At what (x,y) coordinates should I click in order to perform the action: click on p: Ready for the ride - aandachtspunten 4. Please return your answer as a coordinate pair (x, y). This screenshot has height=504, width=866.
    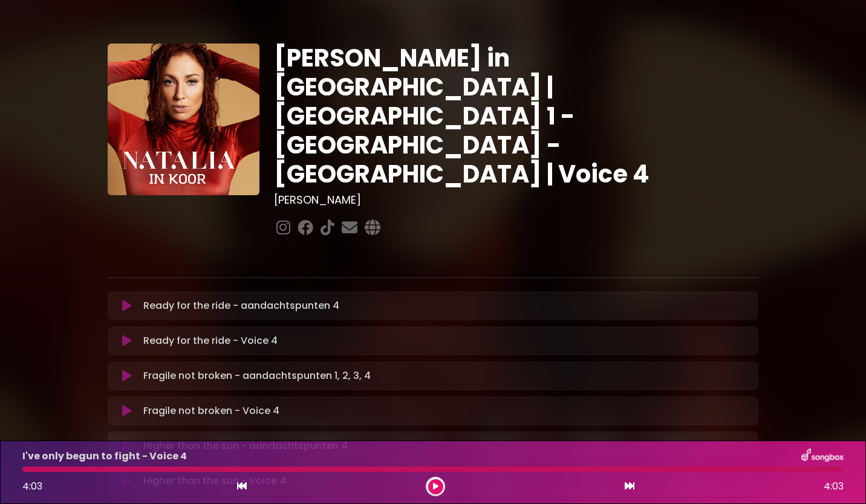
    Looking at the image, I should click on (241, 306).